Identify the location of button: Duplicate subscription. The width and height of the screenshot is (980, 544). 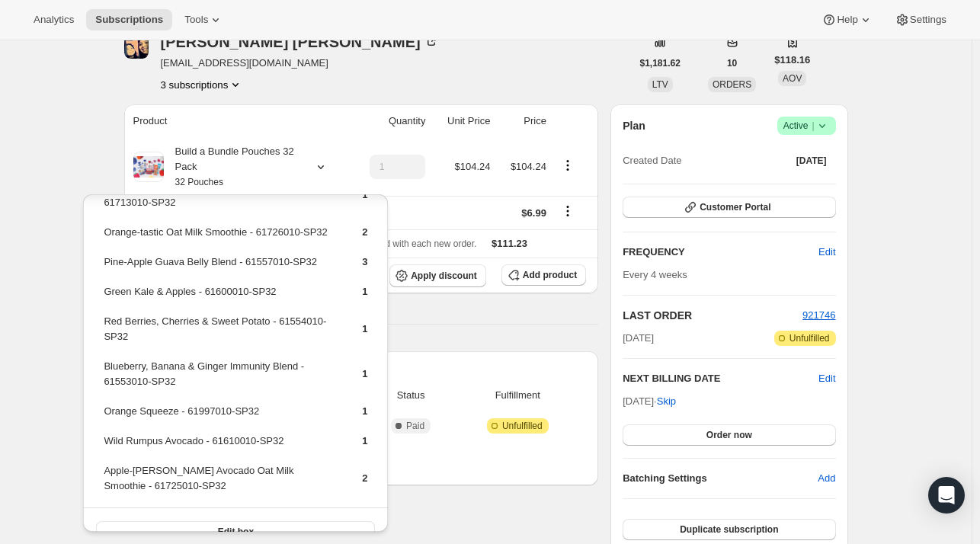
(728, 530).